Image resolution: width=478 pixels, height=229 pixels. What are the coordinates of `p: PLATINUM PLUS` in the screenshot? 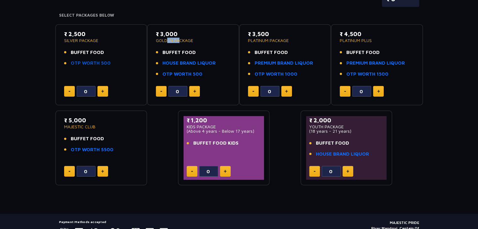 It's located at (377, 41).